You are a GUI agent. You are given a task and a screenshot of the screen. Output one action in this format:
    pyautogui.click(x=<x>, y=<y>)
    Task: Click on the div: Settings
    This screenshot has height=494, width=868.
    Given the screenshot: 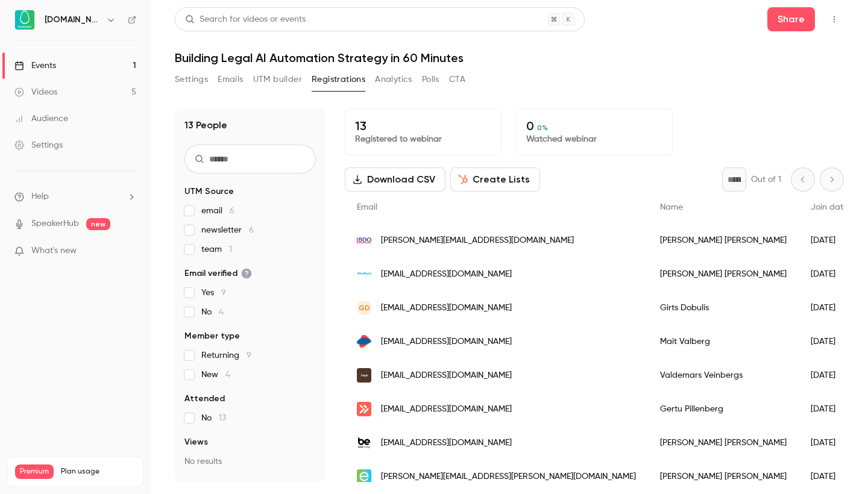 What is the action you would take?
    pyautogui.click(x=39, y=145)
    